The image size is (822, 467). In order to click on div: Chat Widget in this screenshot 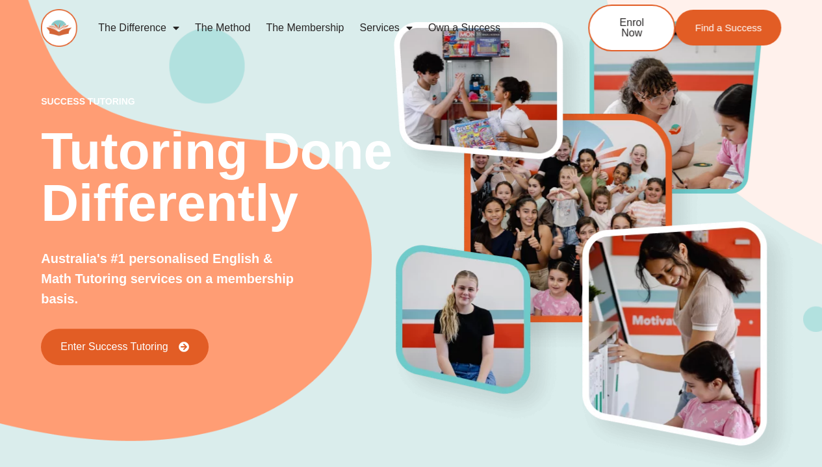, I will do `click(789, 436)`.